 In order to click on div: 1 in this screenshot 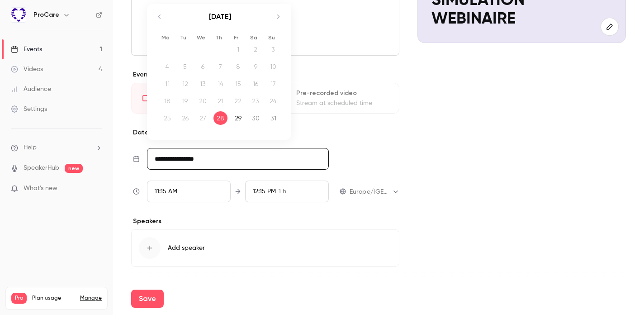, I will do `click(238, 50)`.